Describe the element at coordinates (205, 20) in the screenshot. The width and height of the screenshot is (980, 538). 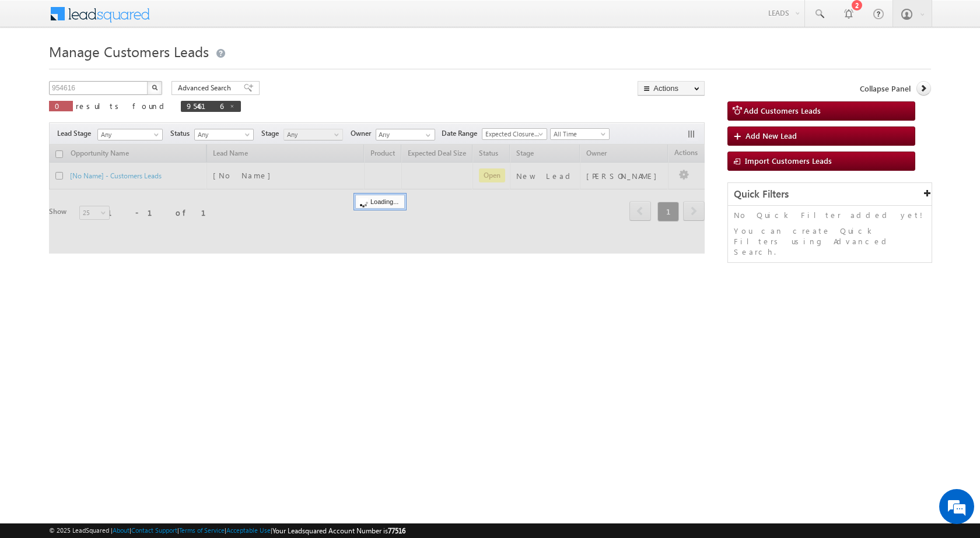
I see `div: Minimize live chat window` at that location.